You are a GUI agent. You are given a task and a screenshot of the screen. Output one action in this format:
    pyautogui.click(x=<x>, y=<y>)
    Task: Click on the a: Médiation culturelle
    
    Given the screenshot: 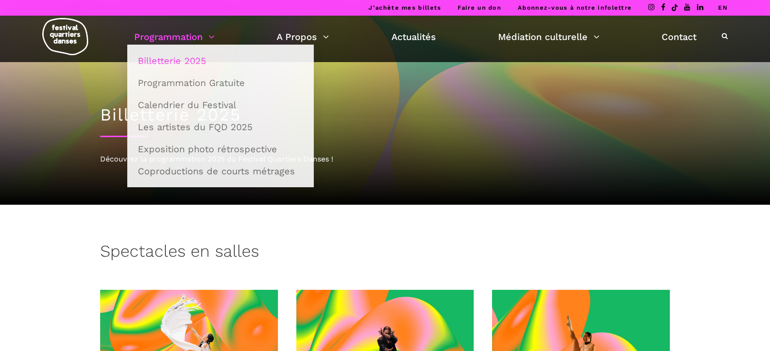 What is the action you would take?
    pyautogui.click(x=549, y=37)
    